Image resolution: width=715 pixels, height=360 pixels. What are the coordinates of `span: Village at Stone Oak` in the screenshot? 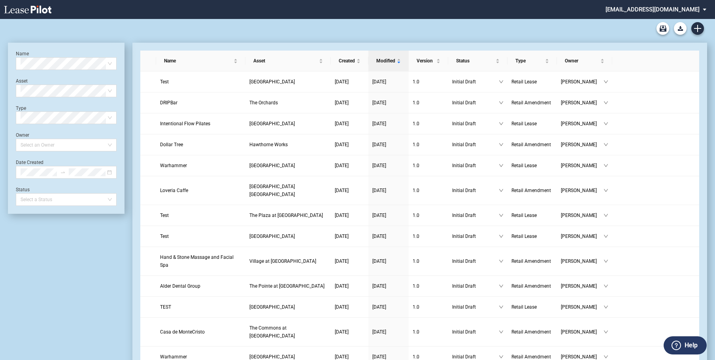 It's located at (283, 261).